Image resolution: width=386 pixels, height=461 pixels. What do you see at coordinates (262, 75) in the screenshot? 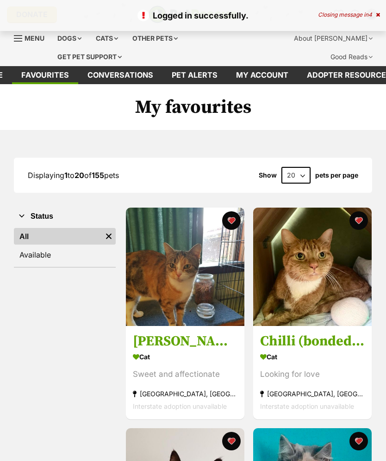
I see `a: My account` at bounding box center [262, 75].